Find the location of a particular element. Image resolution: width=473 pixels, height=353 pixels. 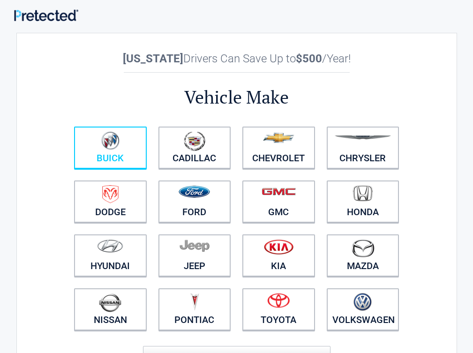

img: volkswagen is located at coordinates (362, 302).